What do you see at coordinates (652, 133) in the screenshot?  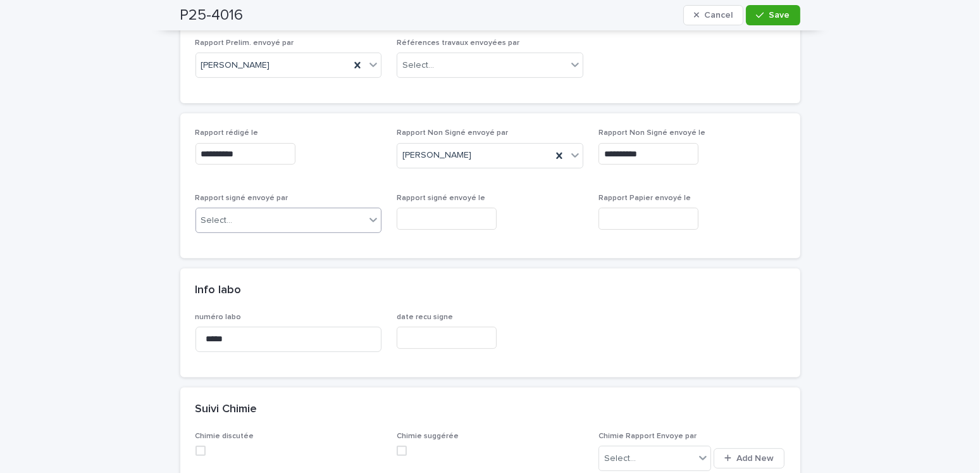 I see `span: Rapport Non Signé envoyé le` at bounding box center [652, 133].